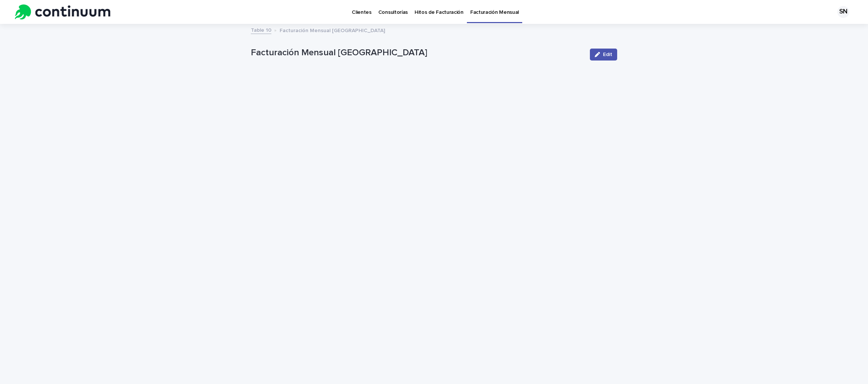 The height and width of the screenshot is (384, 868). Describe the element at coordinates (844, 12) in the screenshot. I see `div: SN` at that location.